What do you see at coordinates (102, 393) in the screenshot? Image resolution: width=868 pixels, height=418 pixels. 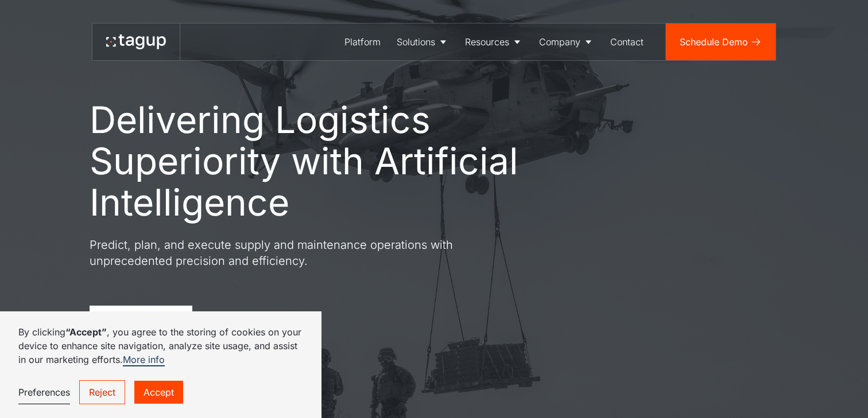 I see `a: Reject` at bounding box center [102, 393].